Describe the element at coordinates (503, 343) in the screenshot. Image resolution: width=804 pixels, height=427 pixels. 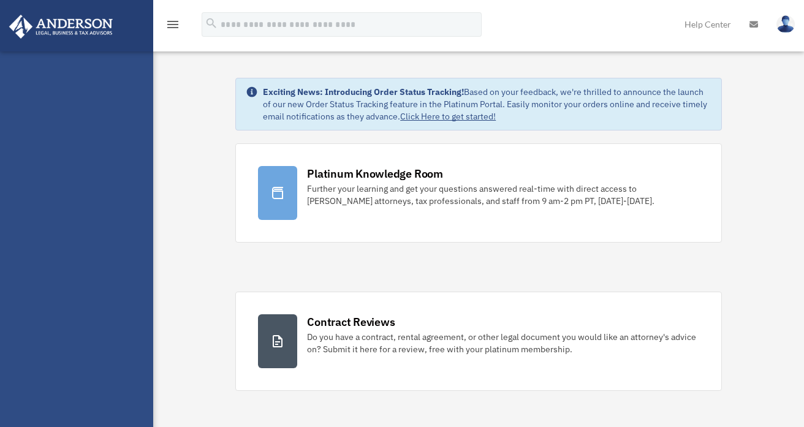
I see `div: Do you have a contract, rental agreement, or other legal document you would like an attorney's ad...` at that location.